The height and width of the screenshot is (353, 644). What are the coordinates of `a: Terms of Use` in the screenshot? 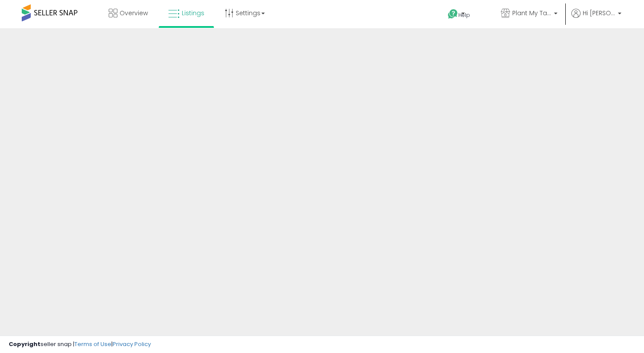 It's located at (92, 344).